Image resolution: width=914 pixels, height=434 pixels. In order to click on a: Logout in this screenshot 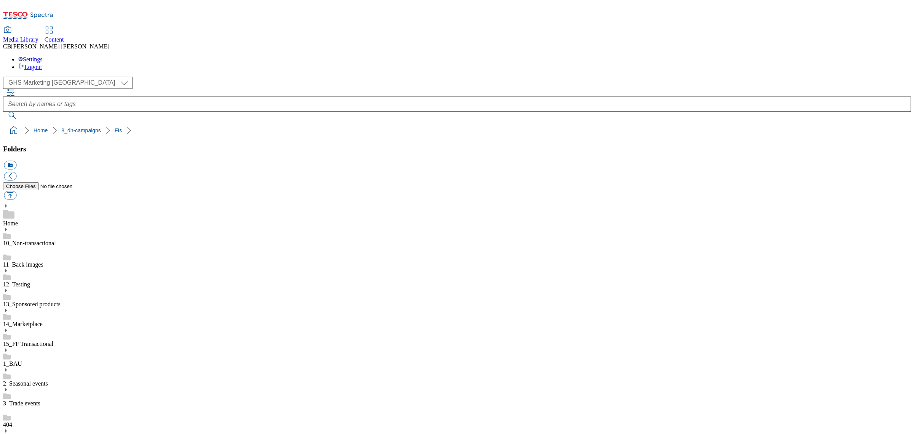, I will do `click(30, 67)`.